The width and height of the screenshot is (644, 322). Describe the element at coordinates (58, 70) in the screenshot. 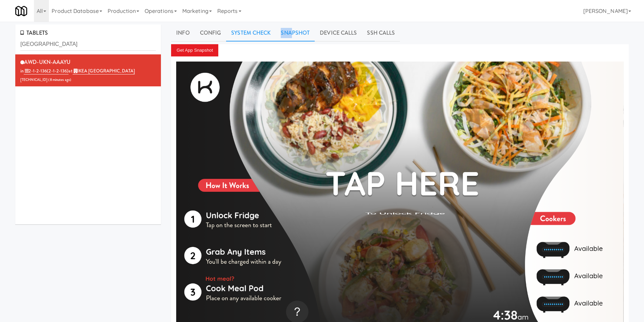

I see `span: (2-1-2-136)` at that location.